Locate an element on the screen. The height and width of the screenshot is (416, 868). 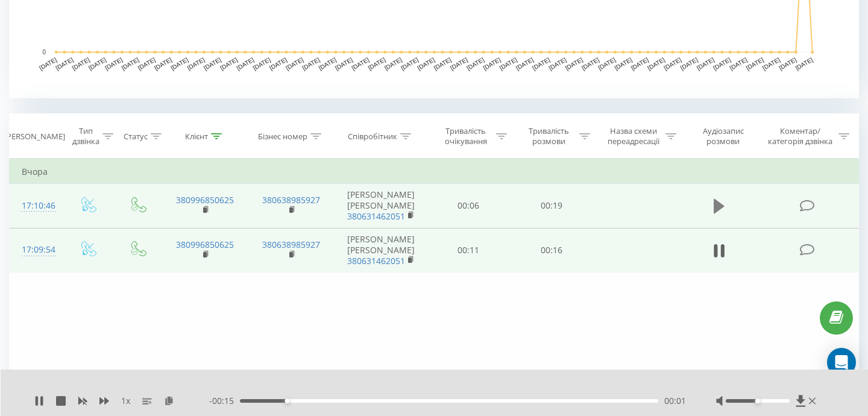
span: 00:01 is located at coordinates (675, 401).